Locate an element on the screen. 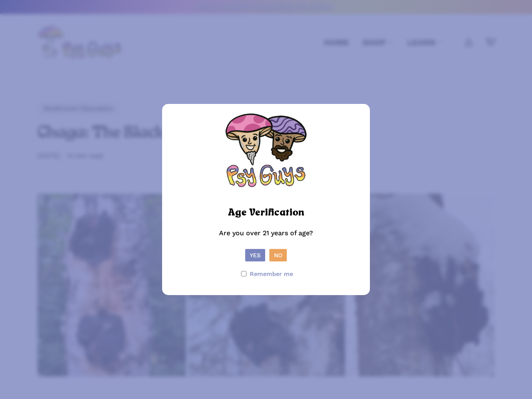 Image resolution: width=532 pixels, height=399 pixels. button: No is located at coordinates (278, 255).